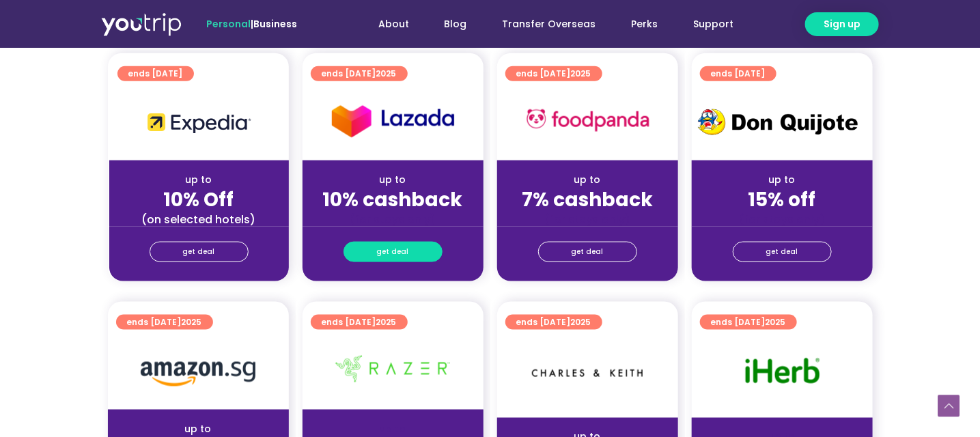  Describe the element at coordinates (275, 24) in the screenshot. I see `a: Business` at that location.